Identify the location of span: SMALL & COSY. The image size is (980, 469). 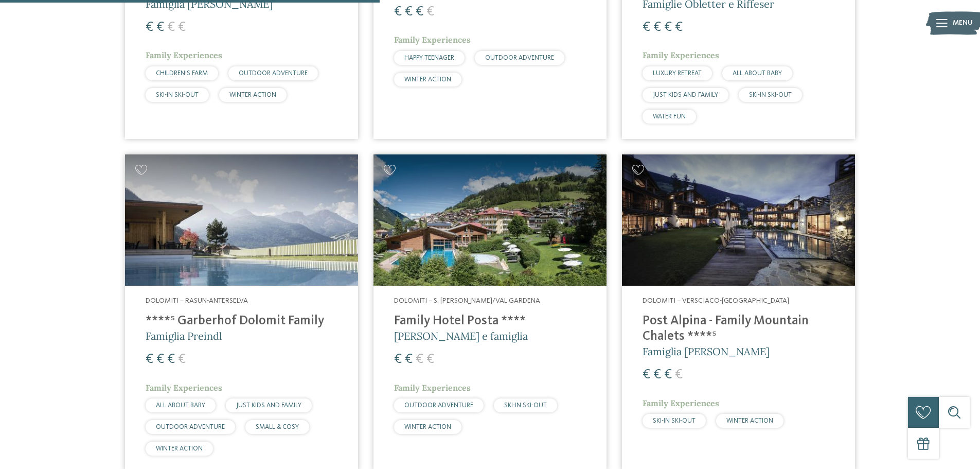
(277, 427).